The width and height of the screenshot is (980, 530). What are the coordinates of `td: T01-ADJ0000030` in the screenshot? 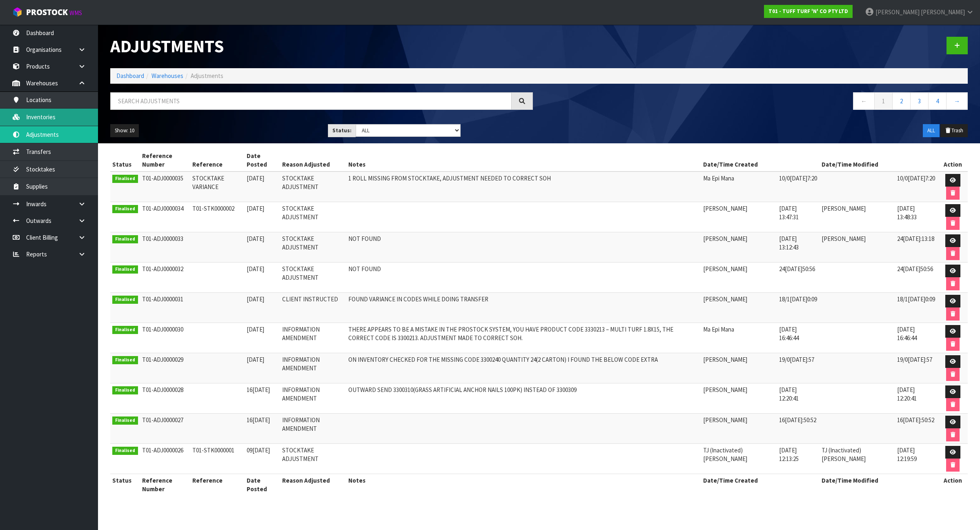 It's located at (165, 338).